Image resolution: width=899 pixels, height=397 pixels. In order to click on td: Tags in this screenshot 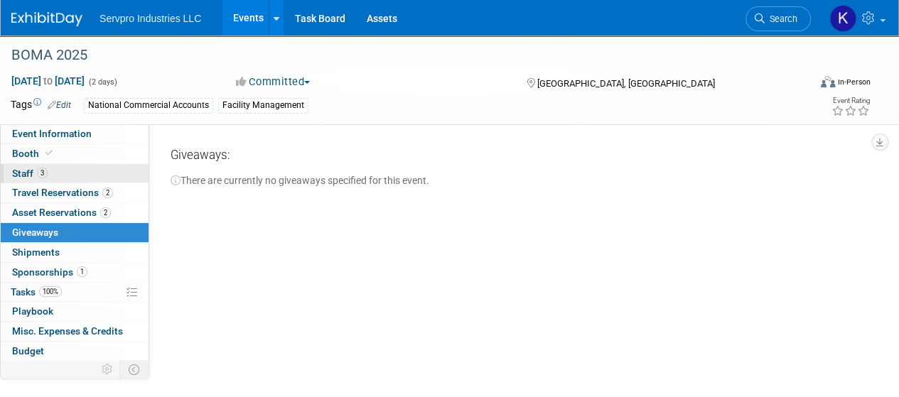, I will do `click(40, 105)`.